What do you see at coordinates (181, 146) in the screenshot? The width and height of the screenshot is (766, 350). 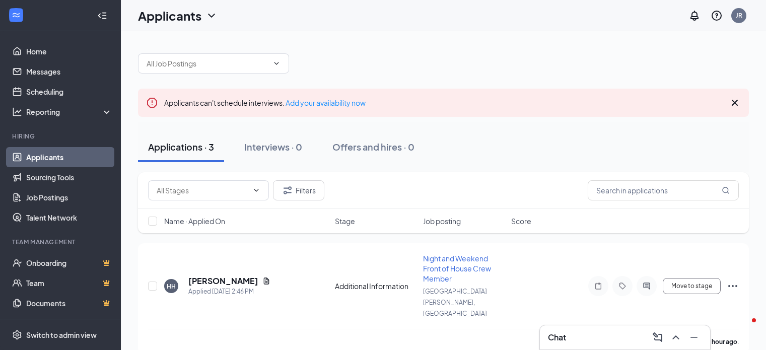 I see `div: Applications · 3` at bounding box center [181, 146].